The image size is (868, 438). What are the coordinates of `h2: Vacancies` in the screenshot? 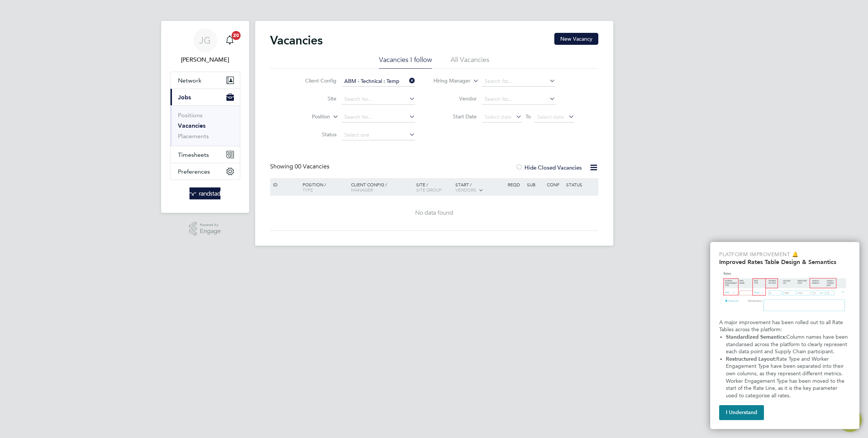 It's located at (297, 40).